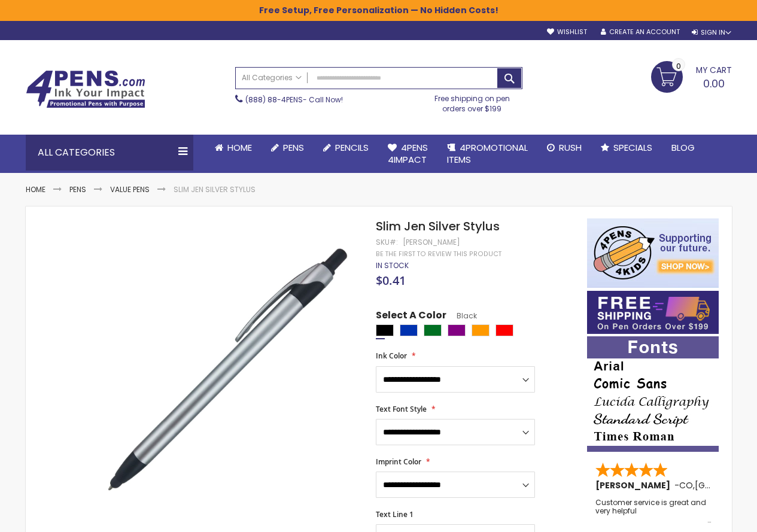  What do you see at coordinates (407, 153) in the screenshot?
I see `span: 4Pens 4impact` at bounding box center [407, 153].